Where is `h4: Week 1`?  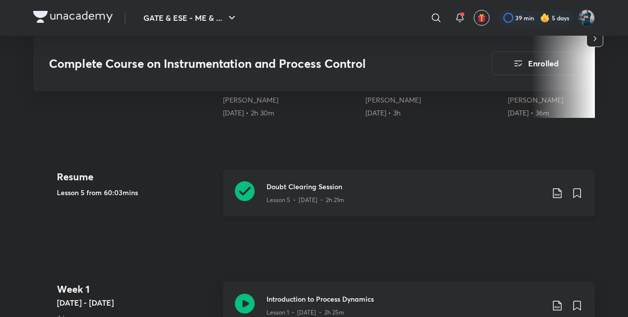 h4: Week 1 is located at coordinates (136, 289).